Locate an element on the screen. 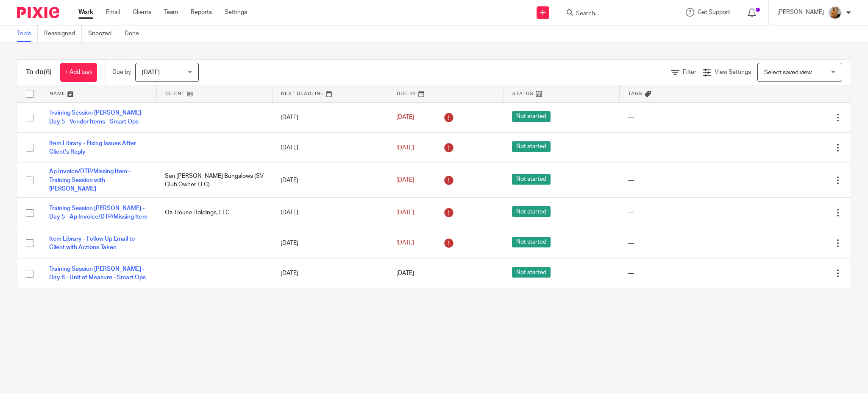 This screenshot has width=868, height=393. span: Filter is located at coordinates (690, 72).